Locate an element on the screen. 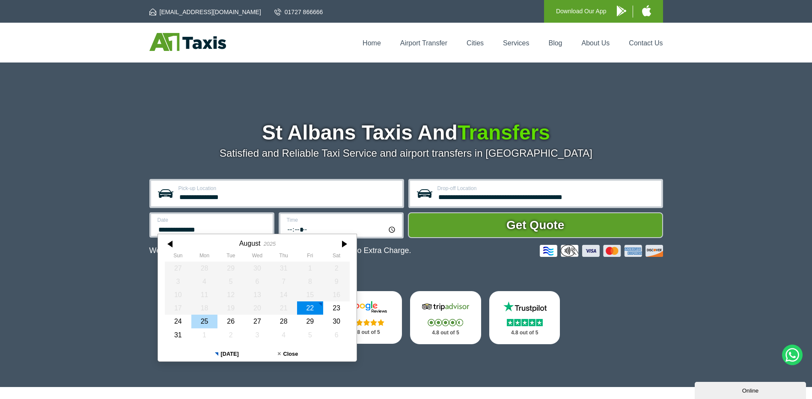  div: 30 August 2025 is located at coordinates (336, 321).